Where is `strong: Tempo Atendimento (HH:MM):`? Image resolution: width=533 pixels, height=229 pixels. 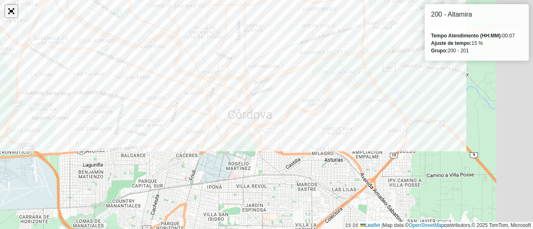 strong: Tempo Atendimento (HH:MM): is located at coordinates (466, 36).